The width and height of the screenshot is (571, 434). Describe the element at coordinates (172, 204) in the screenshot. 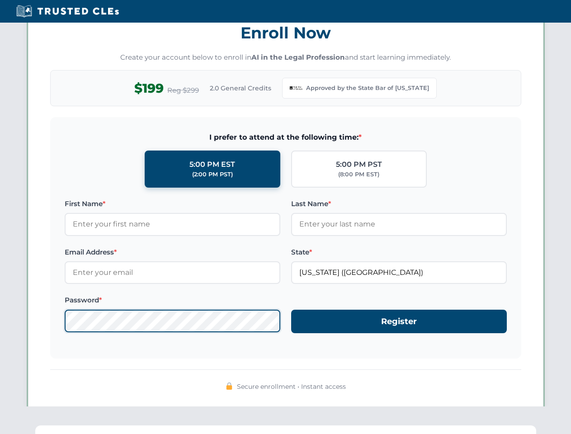

I see `label: First Name` at that location.